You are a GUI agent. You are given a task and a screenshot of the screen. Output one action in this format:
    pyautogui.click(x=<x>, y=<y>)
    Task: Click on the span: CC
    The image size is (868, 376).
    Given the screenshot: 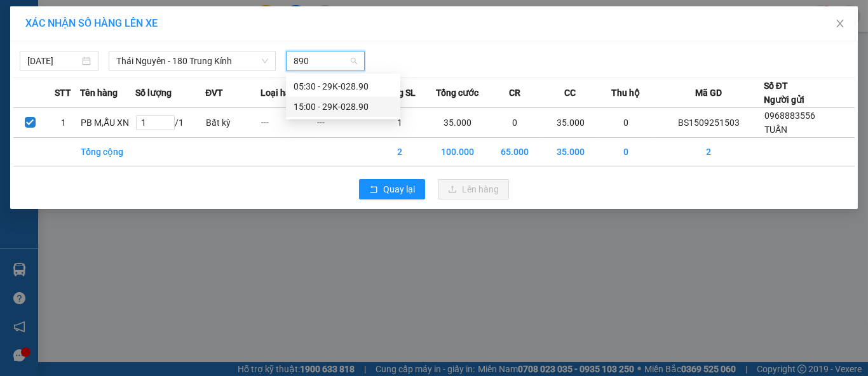 What is the action you would take?
    pyautogui.click(x=570, y=93)
    